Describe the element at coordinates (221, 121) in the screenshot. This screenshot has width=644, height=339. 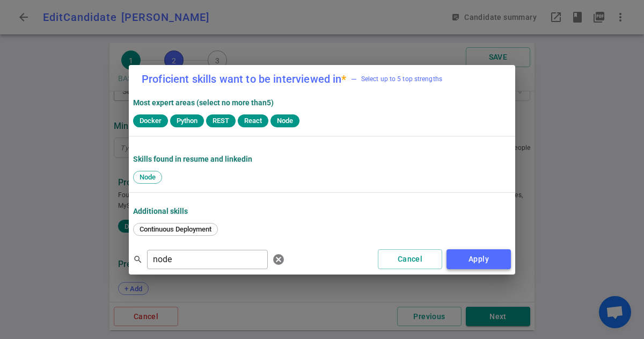
I see `span: REST` at that location.